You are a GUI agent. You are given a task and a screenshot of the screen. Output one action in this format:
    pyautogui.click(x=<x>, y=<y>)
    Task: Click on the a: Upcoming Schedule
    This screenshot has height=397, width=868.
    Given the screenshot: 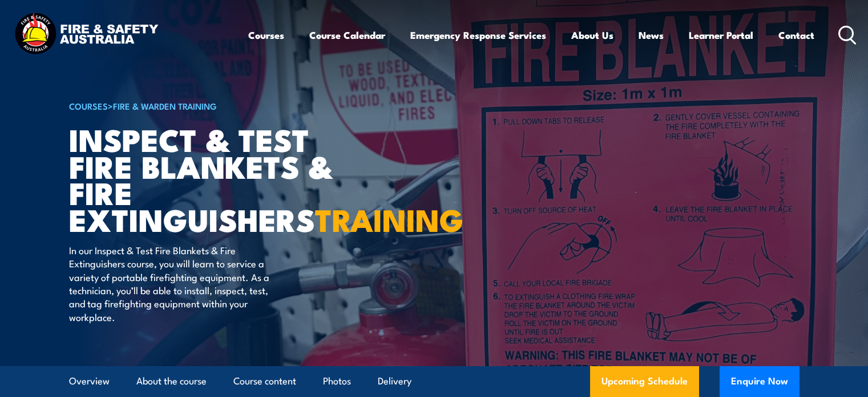 What is the action you would take?
    pyautogui.click(x=645, y=381)
    